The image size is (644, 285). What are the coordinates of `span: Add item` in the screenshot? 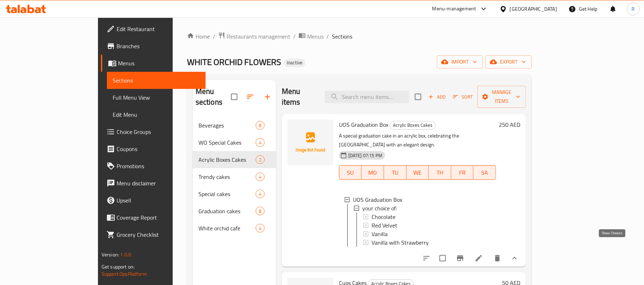 It's located at (437, 97).